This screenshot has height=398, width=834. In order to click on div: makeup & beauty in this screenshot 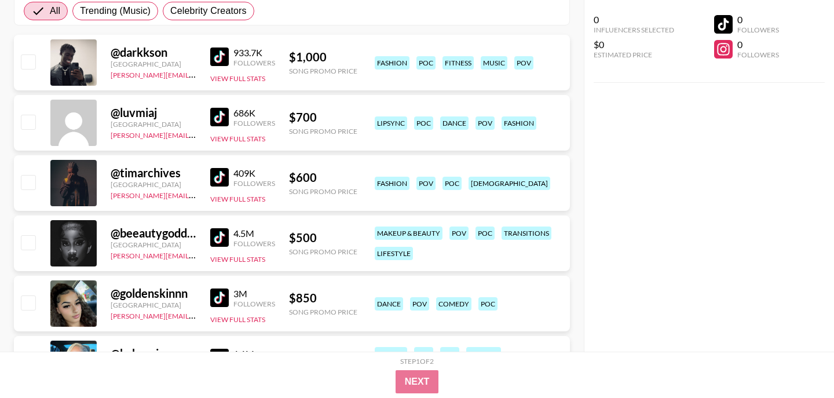, I will do `click(408, 233)`.